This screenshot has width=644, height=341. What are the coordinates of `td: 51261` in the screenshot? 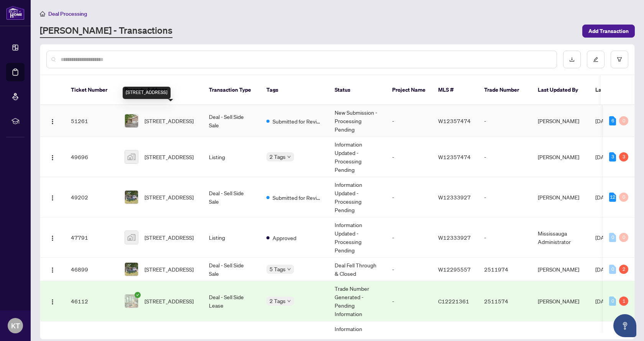 It's located at (92, 121).